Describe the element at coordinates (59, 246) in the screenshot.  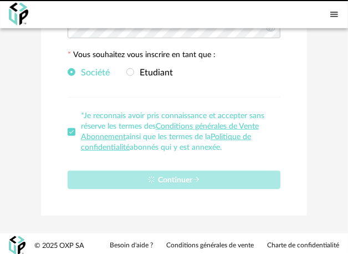
I see `div: © 2025 OXP SA` at that location.